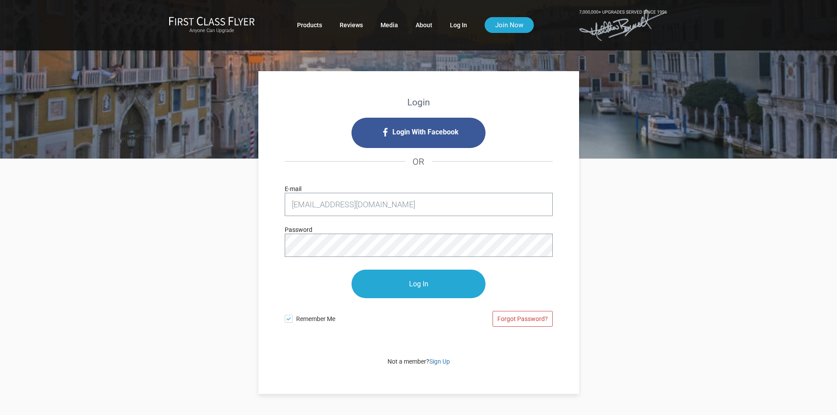  What do you see at coordinates (425, 132) in the screenshot?
I see `span: Login With Facebook` at bounding box center [425, 132].